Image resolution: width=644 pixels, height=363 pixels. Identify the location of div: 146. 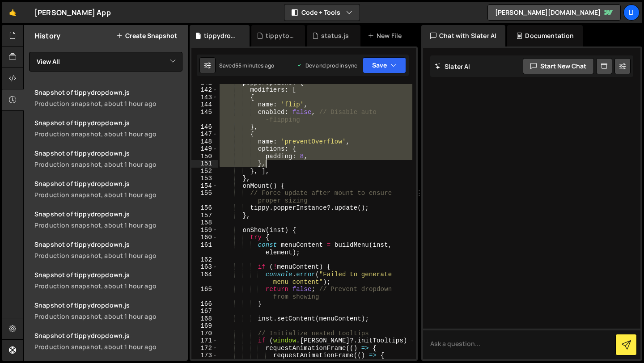
(204, 127).